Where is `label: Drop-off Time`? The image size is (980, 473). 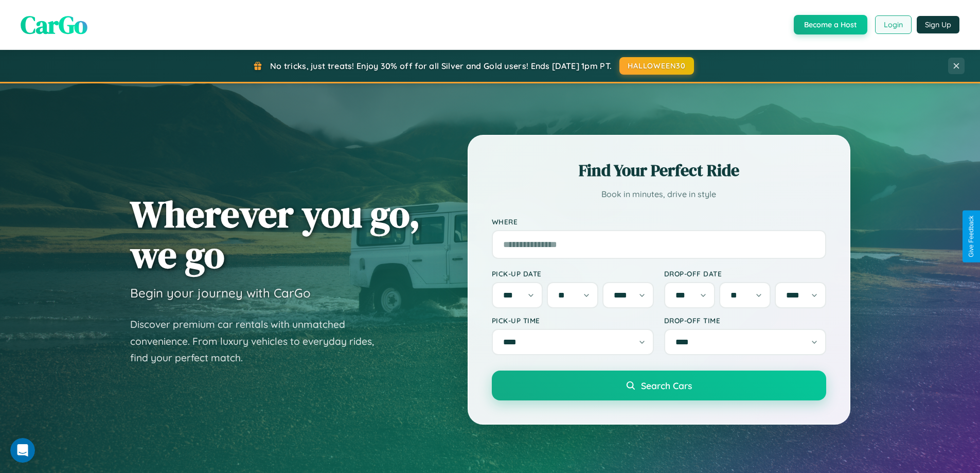
label: Drop-off Time is located at coordinates (745, 320).